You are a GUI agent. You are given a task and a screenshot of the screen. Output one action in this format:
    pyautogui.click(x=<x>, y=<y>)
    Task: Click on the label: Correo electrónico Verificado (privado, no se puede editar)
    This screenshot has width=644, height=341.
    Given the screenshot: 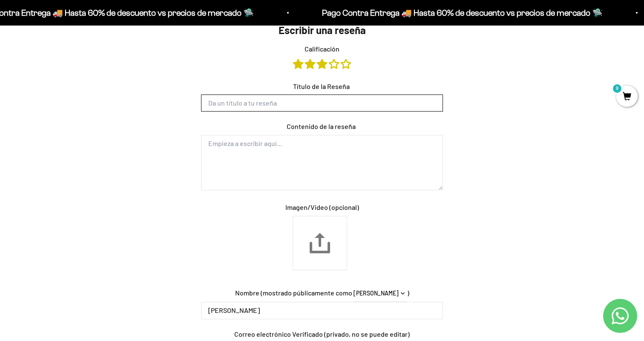 What is the action you would take?
    pyautogui.click(x=322, y=334)
    